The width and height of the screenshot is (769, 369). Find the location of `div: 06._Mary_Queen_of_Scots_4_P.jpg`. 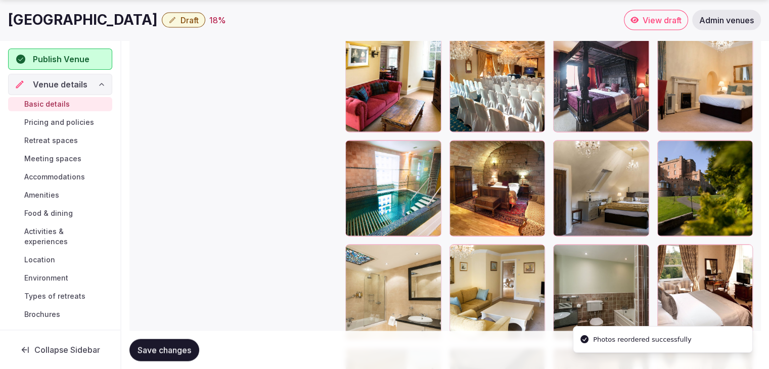

div: 06._Mary_Queen_of_Scots_4_P.jpg is located at coordinates (393, 85).